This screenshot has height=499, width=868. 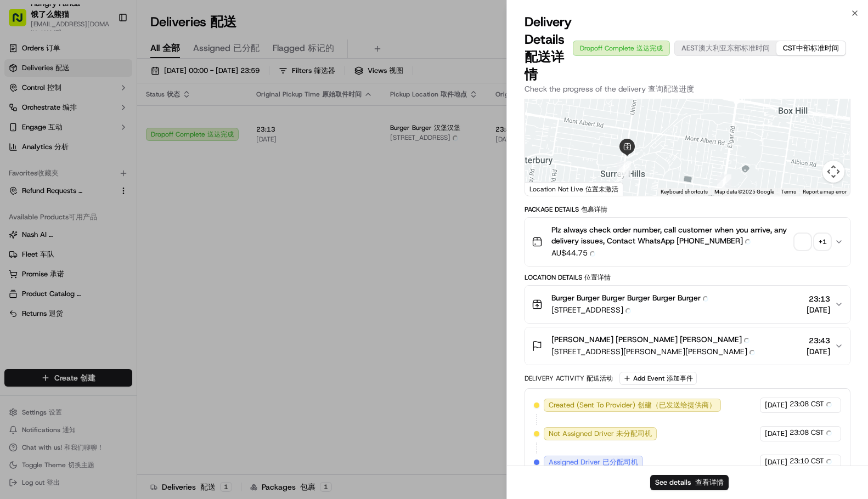 I want to click on input: Got a question? Start typing here..., so click(x=113, y=76).